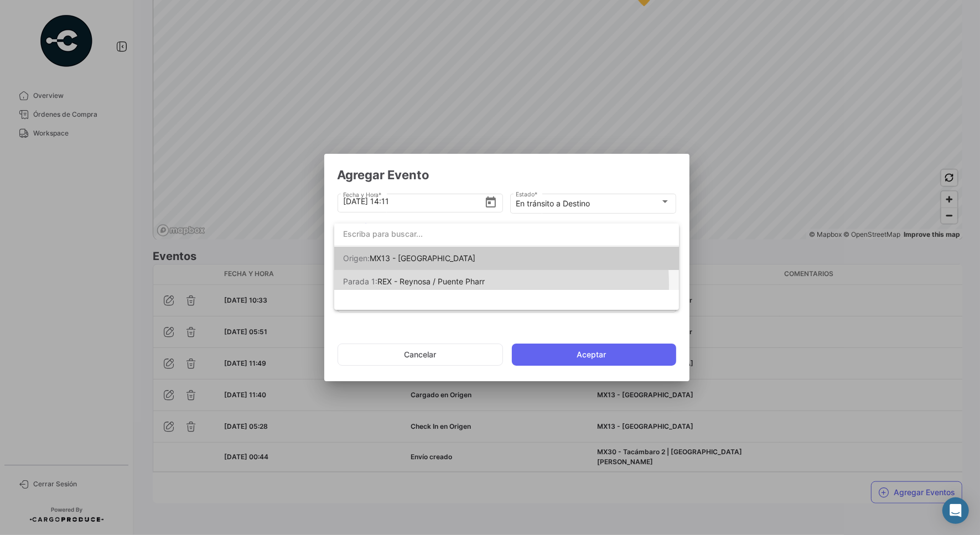 Image resolution: width=980 pixels, height=535 pixels. What do you see at coordinates (956, 510) in the screenshot?
I see `div: Abrir Intercom Messenger` at bounding box center [956, 510].